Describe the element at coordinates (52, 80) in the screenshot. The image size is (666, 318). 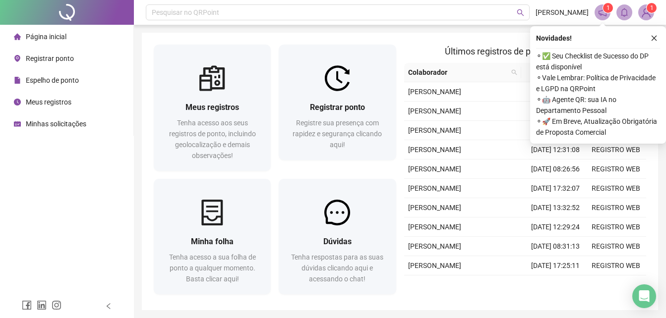
I see `span: Espelho de ponto` at that location.